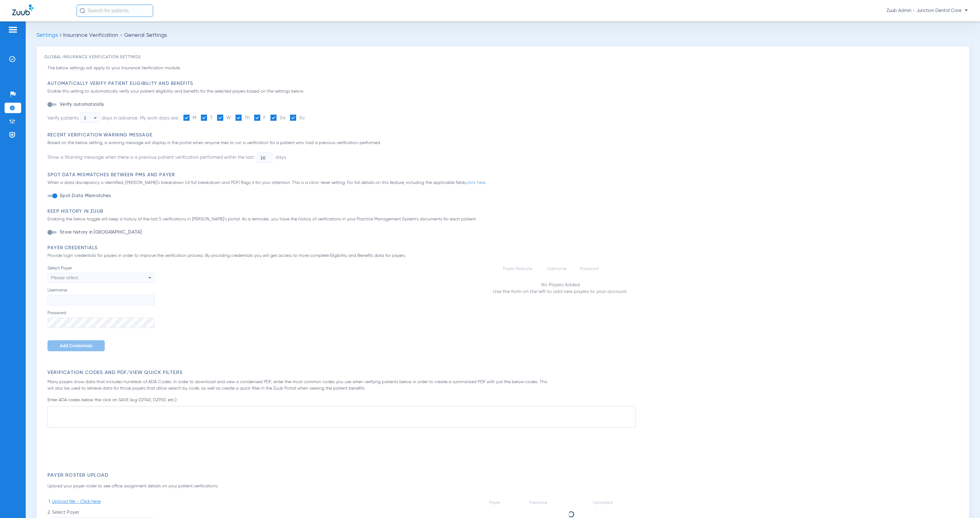 This screenshot has width=980, height=518. I want to click on h3: Spot Data Mismatches between PMS and Payer, so click(504, 175).